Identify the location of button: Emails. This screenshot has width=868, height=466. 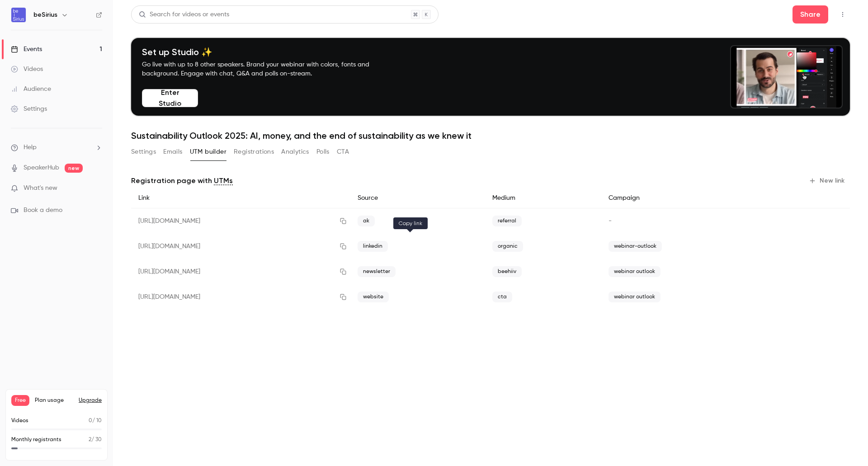
(173, 152).